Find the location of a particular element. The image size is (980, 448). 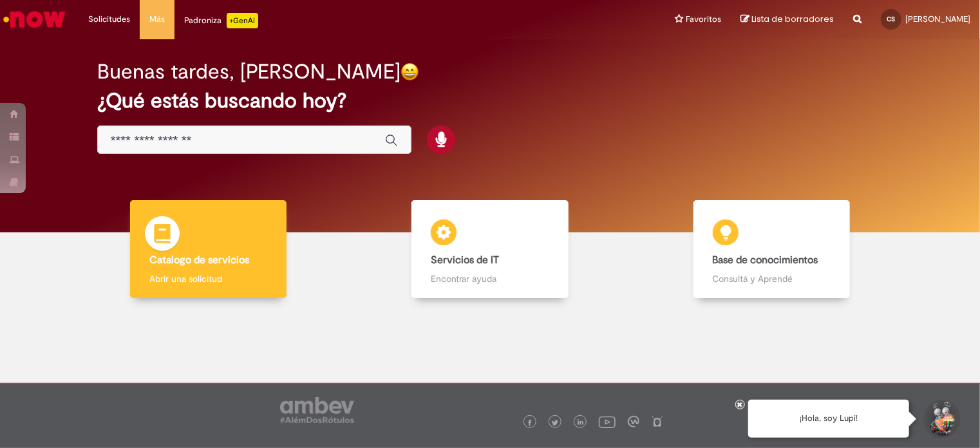

img: logo_footer_ambev_rotulo_gray.png is located at coordinates (317, 410).